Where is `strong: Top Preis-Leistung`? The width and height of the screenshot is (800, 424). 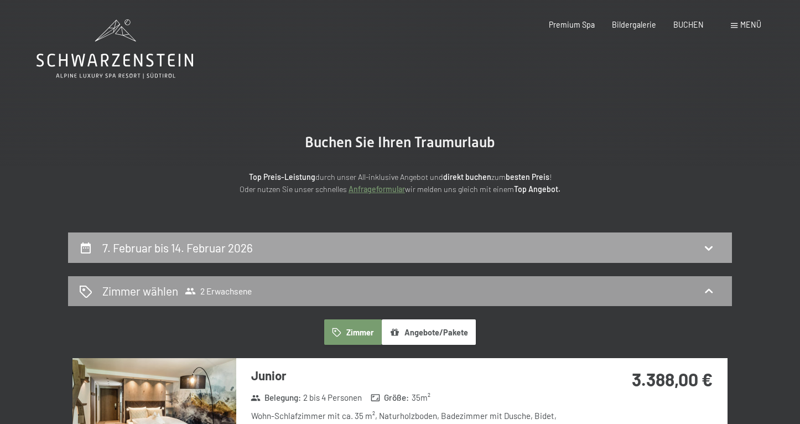 strong: Top Preis-Leistung is located at coordinates (282, 176).